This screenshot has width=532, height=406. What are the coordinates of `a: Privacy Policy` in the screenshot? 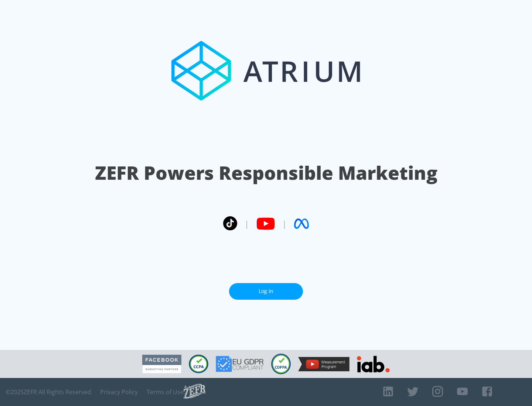 It's located at (119, 392).